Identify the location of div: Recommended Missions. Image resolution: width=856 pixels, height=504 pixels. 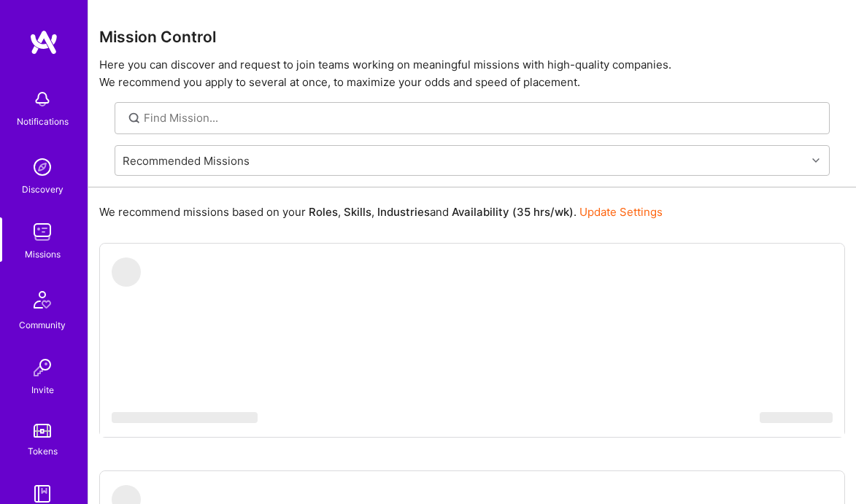
(186, 160).